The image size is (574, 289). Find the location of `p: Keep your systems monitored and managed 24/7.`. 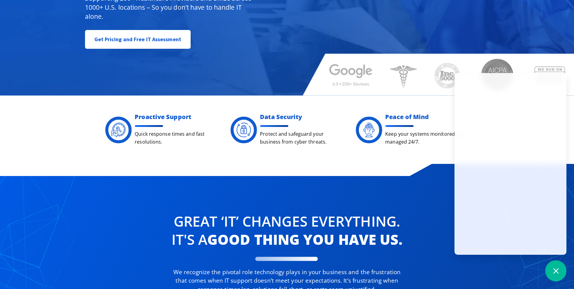

p: Keep your systems monitored and managed 24/7. is located at coordinates (426, 138).